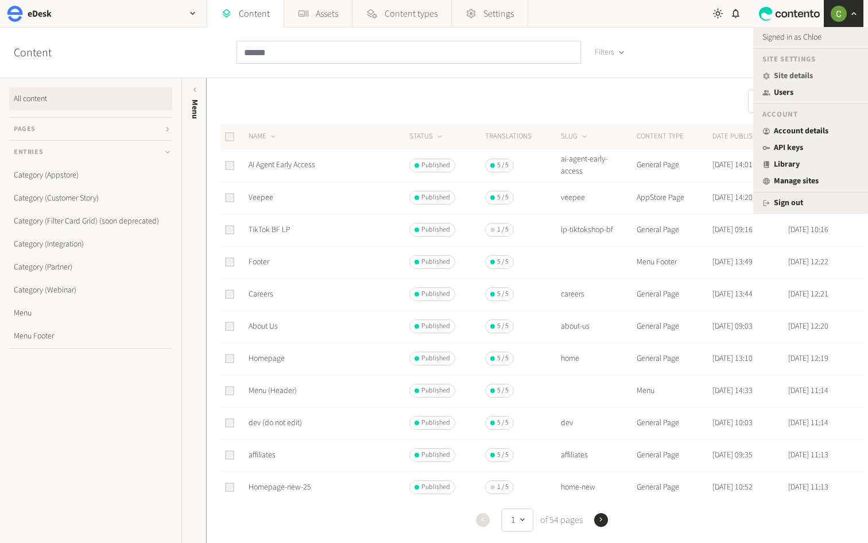  What do you see at coordinates (91, 244) in the screenshot?
I see `a: Category (Integration)` at bounding box center [91, 244].